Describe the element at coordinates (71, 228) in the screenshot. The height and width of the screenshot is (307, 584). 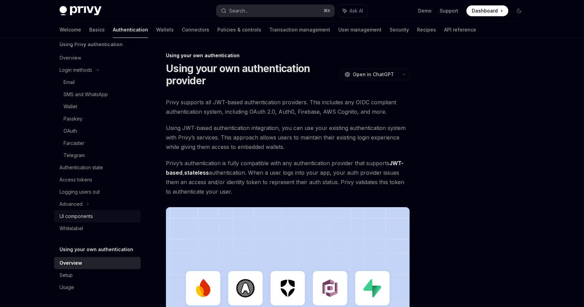
I see `div: Whitelabel` at that location.